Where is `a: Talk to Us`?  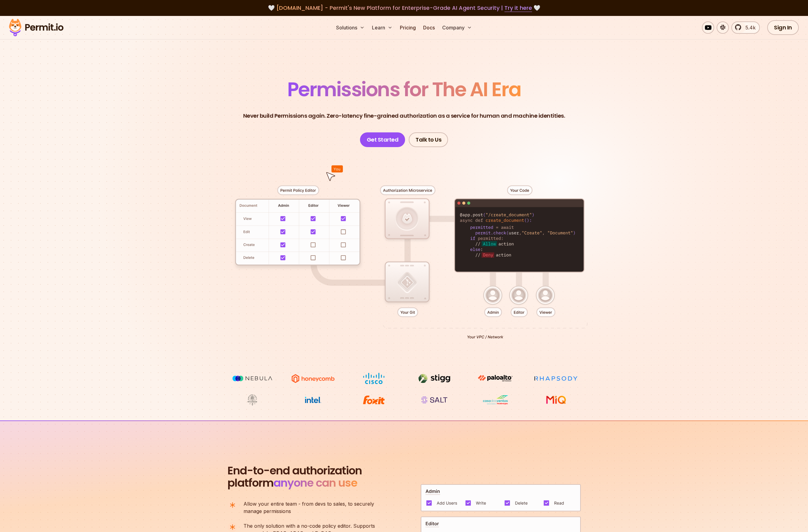
a: Talk to Us is located at coordinates (429, 140).